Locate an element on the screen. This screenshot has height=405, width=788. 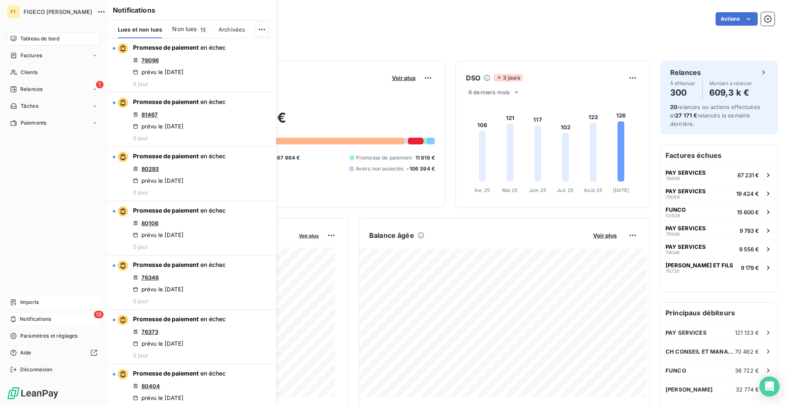
span: 67 964 € is located at coordinates (288, 158).